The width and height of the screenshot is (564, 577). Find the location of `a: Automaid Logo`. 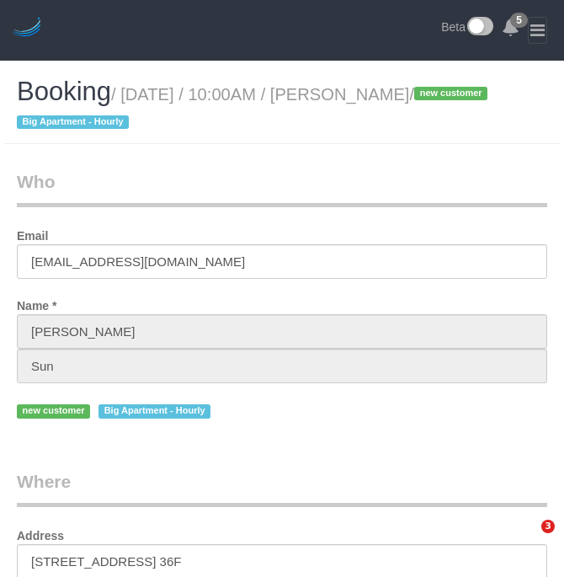

a: Automaid Logo is located at coordinates (27, 29).